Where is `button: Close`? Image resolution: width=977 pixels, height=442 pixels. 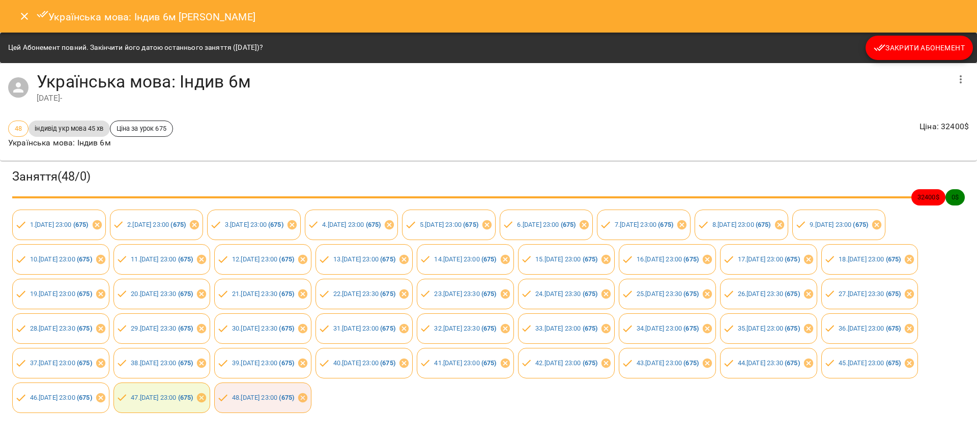
button: Close is located at coordinates (24, 16).